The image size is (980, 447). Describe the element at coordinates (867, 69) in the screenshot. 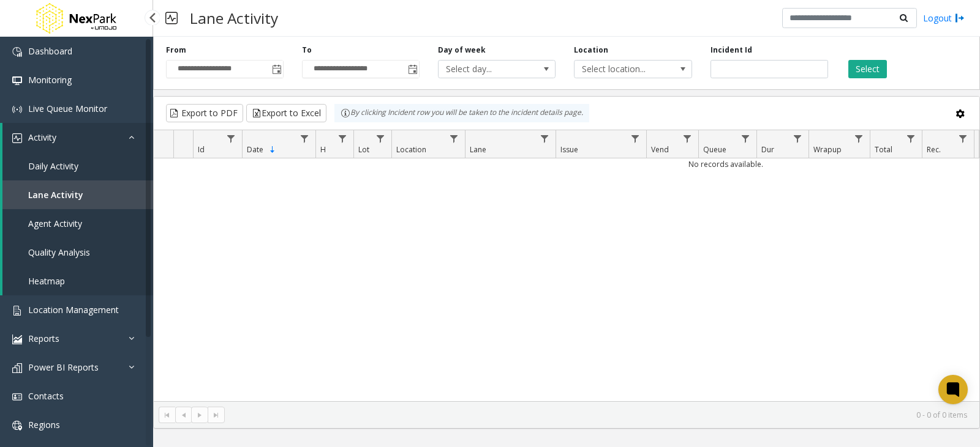

I see `button: Select` at that location.